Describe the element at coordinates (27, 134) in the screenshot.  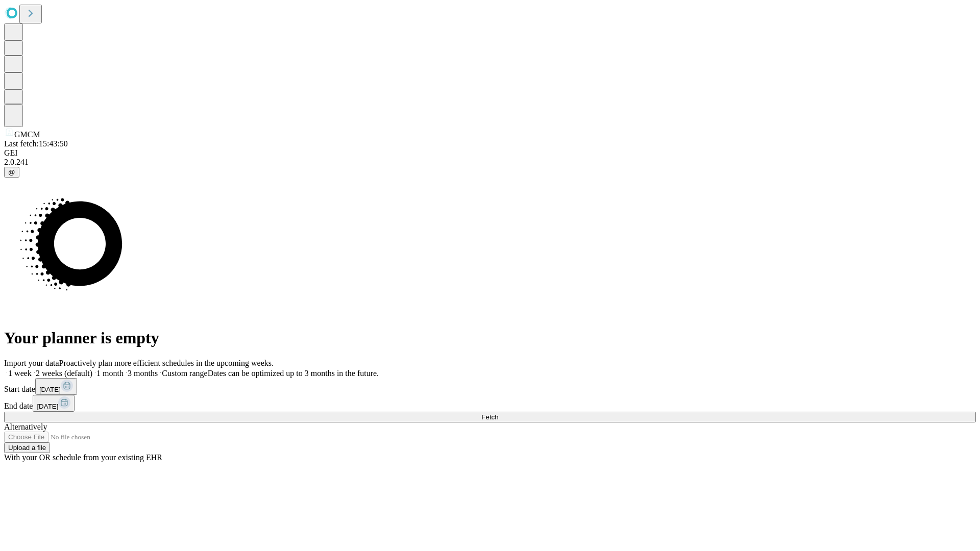
I see `span: GMCM` at that location.